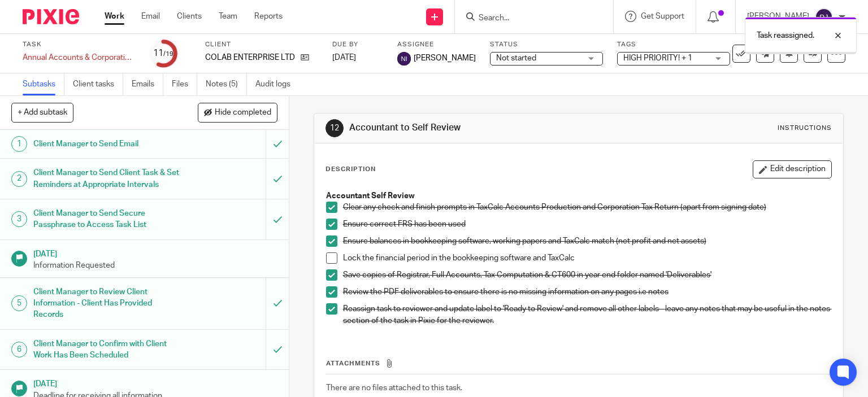 The image size is (868, 397). Describe the element at coordinates (107, 219) in the screenshot. I see `h1: Client Manager to Send Secure Passphrase to Access Task List` at that location.